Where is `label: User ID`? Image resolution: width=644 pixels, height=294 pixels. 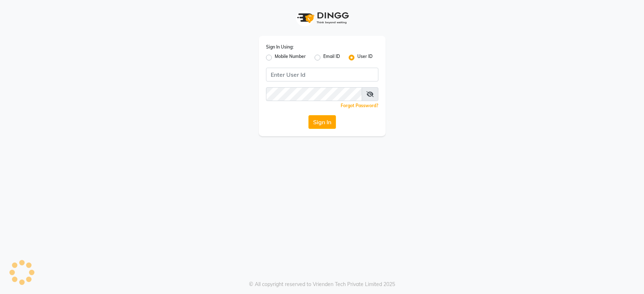
label: User ID is located at coordinates (365, 58).